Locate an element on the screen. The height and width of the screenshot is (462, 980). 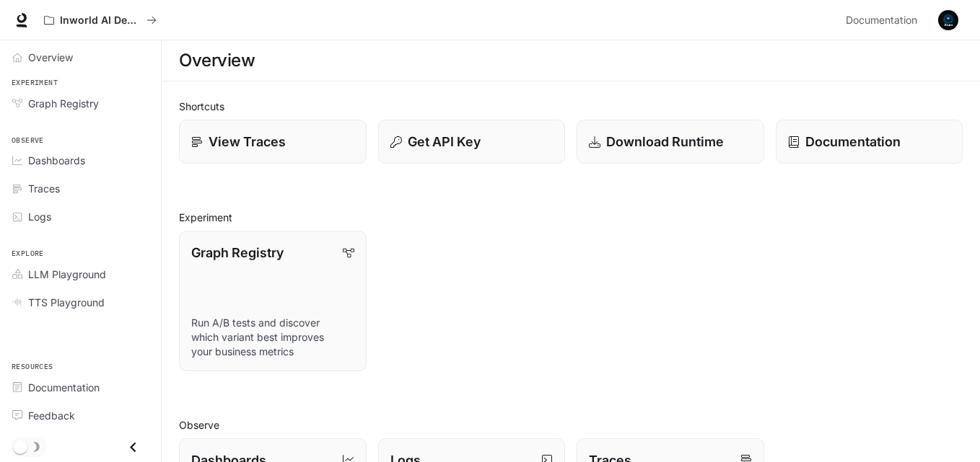
p: Get API Key is located at coordinates (444, 141).